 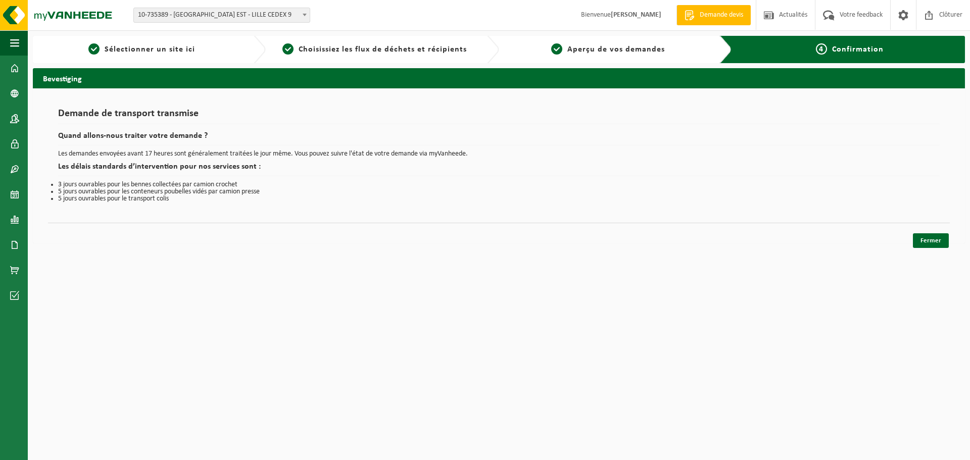 I want to click on span: Sélectionner un site ici, so click(x=150, y=50).